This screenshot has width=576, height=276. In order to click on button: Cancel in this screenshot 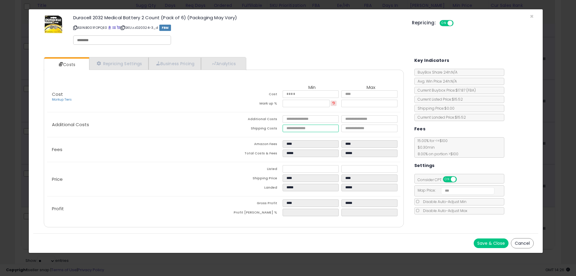, I will do `click(523, 243)`.